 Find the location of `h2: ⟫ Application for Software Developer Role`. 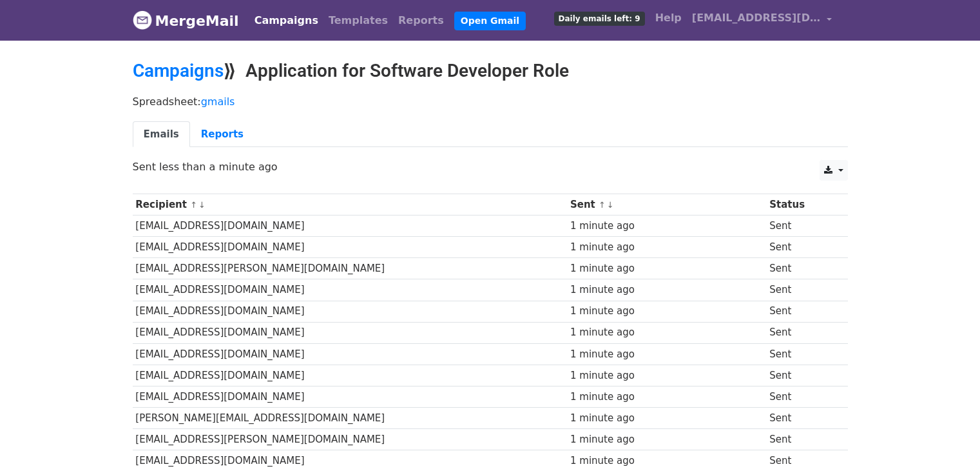

h2: ⟫ Application for Software Developer Role is located at coordinates (490, 71).